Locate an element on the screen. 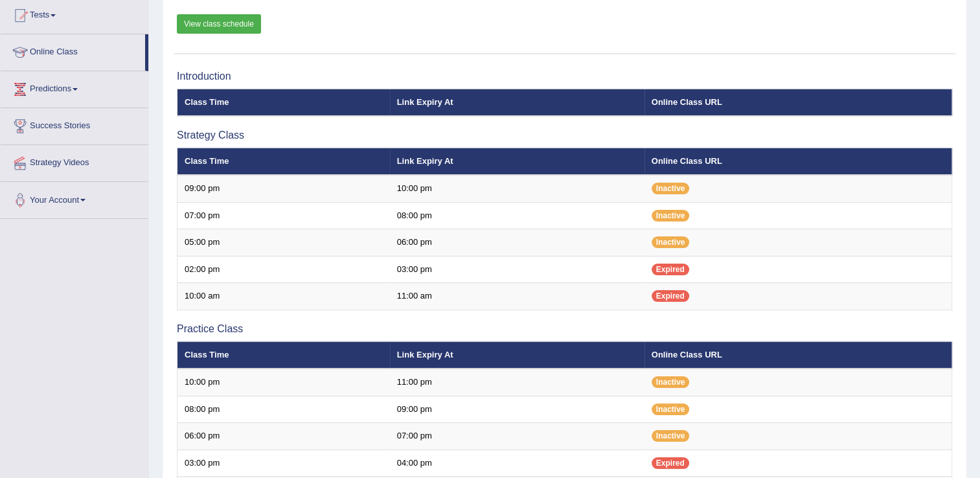  a: Strategy Videos is located at coordinates (74, 161).